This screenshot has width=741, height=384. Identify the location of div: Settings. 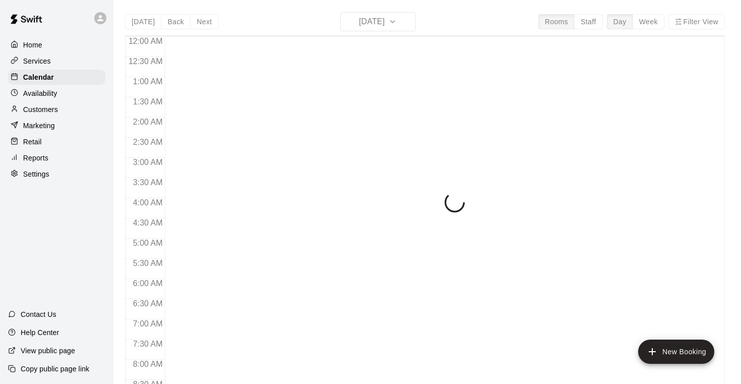
(56, 174).